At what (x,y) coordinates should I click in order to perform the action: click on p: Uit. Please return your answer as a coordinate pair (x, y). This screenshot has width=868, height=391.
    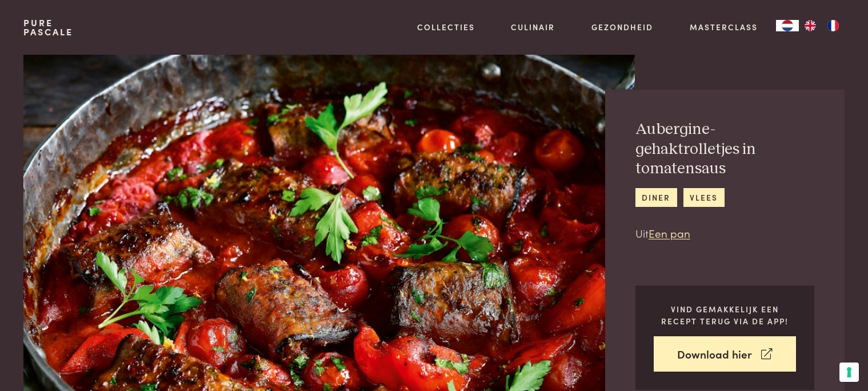
    Looking at the image, I should click on (724, 233).